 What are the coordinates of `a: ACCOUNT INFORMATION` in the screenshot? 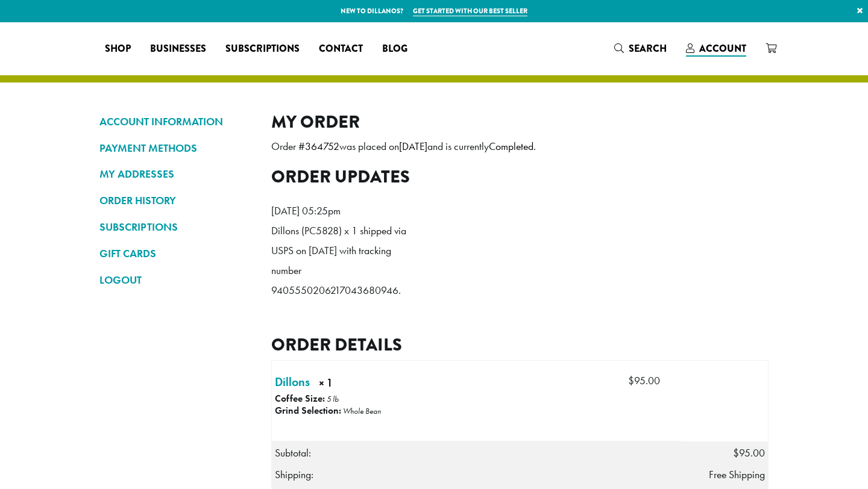 It's located at (176, 122).